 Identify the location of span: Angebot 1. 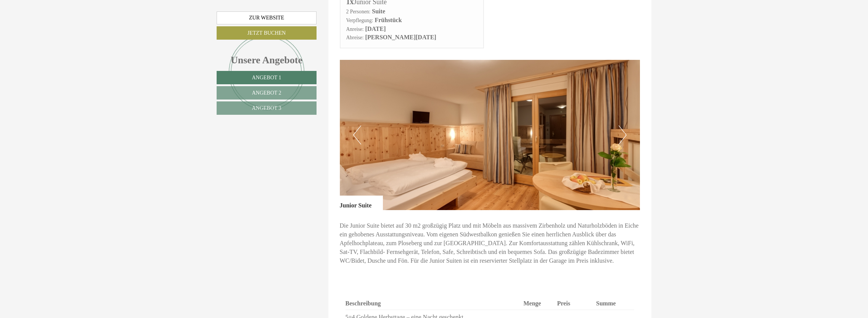
(266, 78).